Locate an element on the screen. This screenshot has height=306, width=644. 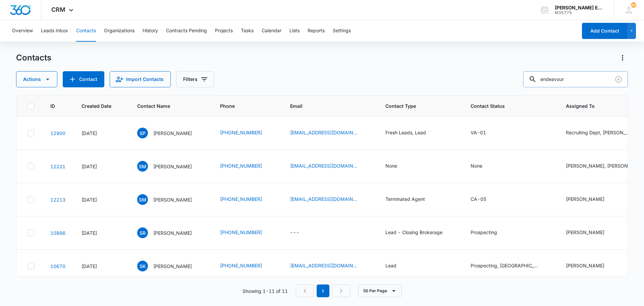
a: Navigate to contact details page for Sylvia Paula Porter is located at coordinates (58, 133).